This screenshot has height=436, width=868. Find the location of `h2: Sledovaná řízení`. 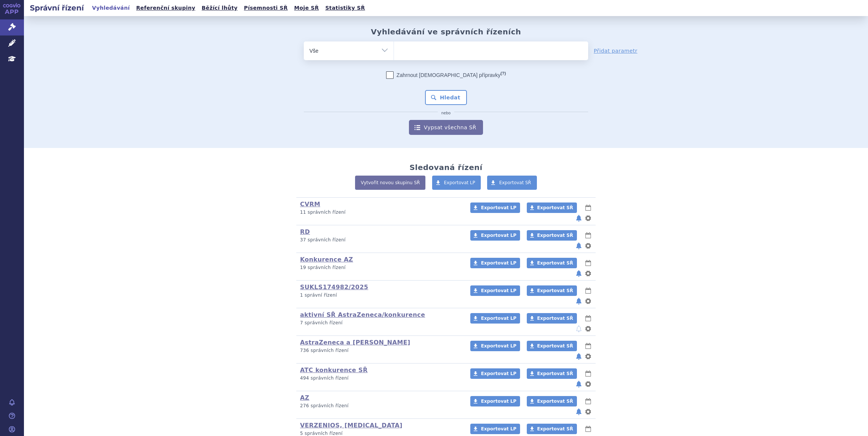

h2: Sledovaná řízení is located at coordinates (446, 167).